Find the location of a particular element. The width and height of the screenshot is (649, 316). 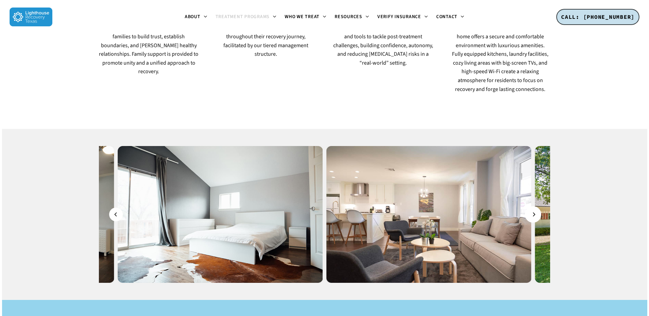

a: Who We Treat is located at coordinates (306, 17).